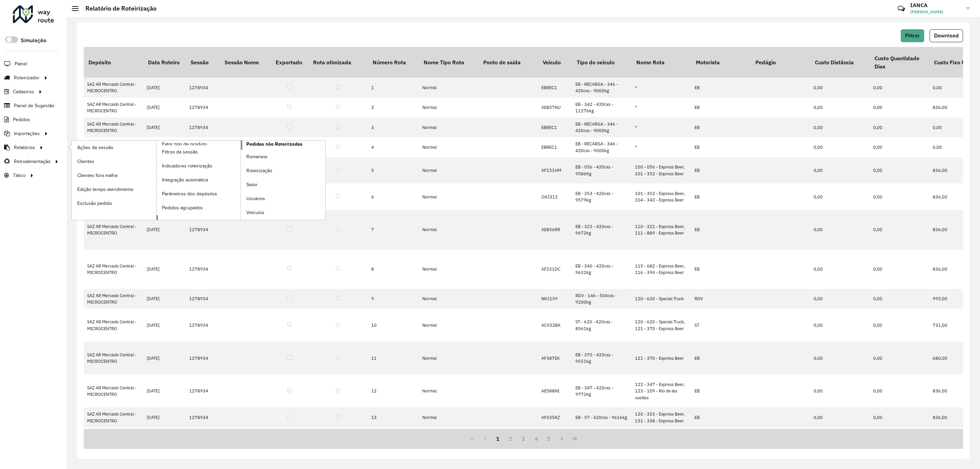 This screenshot has width=980, height=469. Describe the element at coordinates (393, 170) in the screenshot. I see `td: 5` at that location.